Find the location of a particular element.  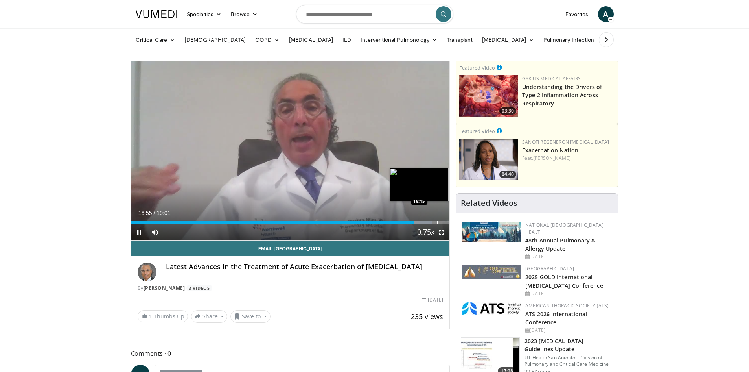

img: c2a2685b-ef94-4fc2-90e1-739654430920.png.150x105_q85_crop-smart_upscale.png is located at coordinates (489, 96).